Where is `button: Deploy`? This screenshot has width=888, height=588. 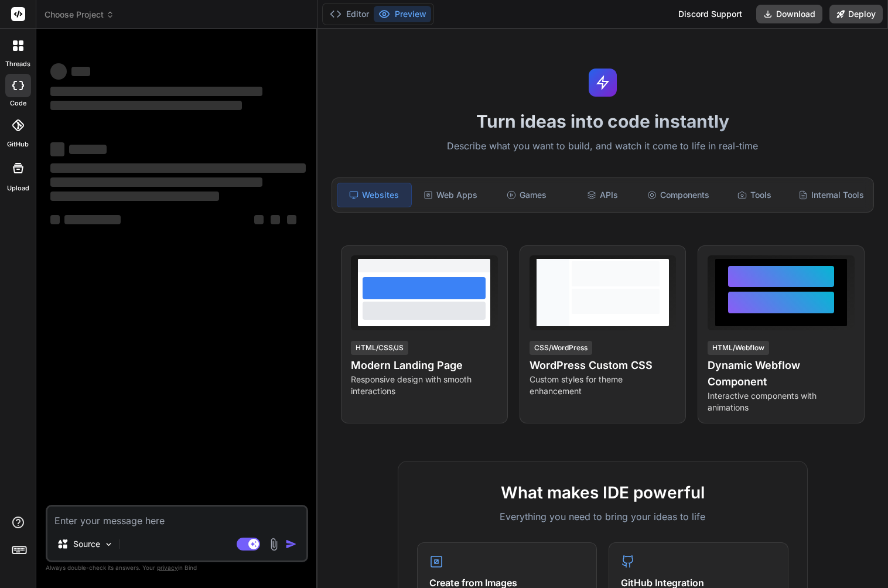 button: Deploy is located at coordinates (856, 14).